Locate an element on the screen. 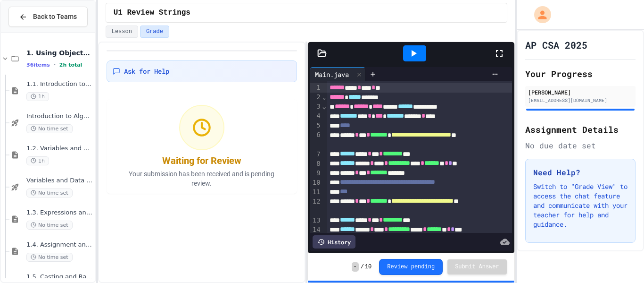 This screenshot has height=283, width=644. div: History is located at coordinates (334, 242).